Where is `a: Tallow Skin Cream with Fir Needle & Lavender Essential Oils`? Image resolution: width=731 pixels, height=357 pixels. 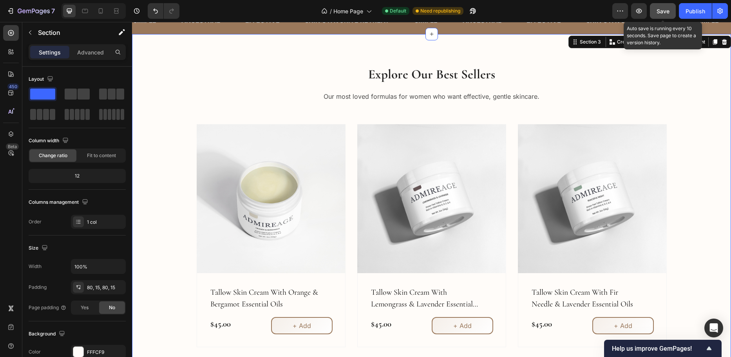 a: Tallow Skin Cream with Fir Needle & Lavender Essential Oils is located at coordinates (461, 177).